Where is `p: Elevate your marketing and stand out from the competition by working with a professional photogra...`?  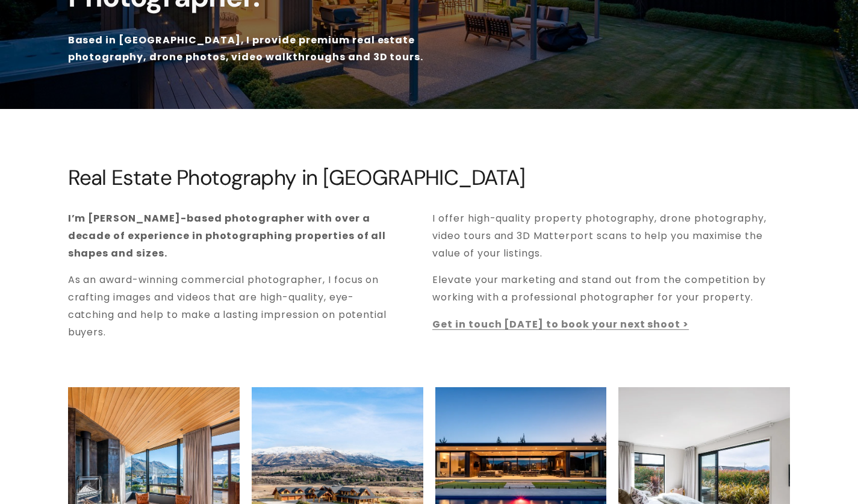
p: Elevate your marketing and stand out from the competition by working with a professional photogra... is located at coordinates (612, 289).